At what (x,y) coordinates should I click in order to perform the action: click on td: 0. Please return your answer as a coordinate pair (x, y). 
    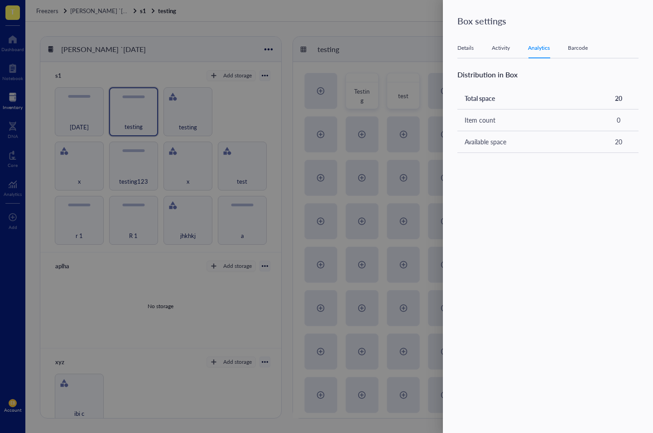
    Looking at the image, I should click on (619, 120).